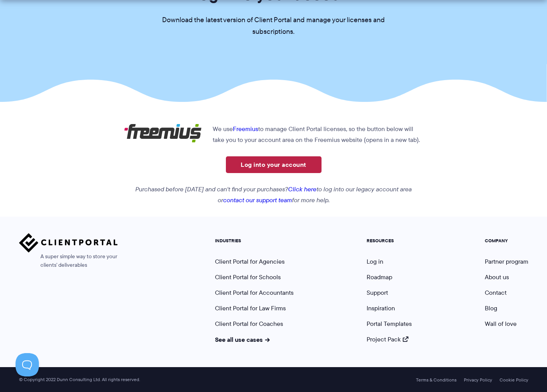  I want to click on a: Client Portal for Schools, so click(247, 277).